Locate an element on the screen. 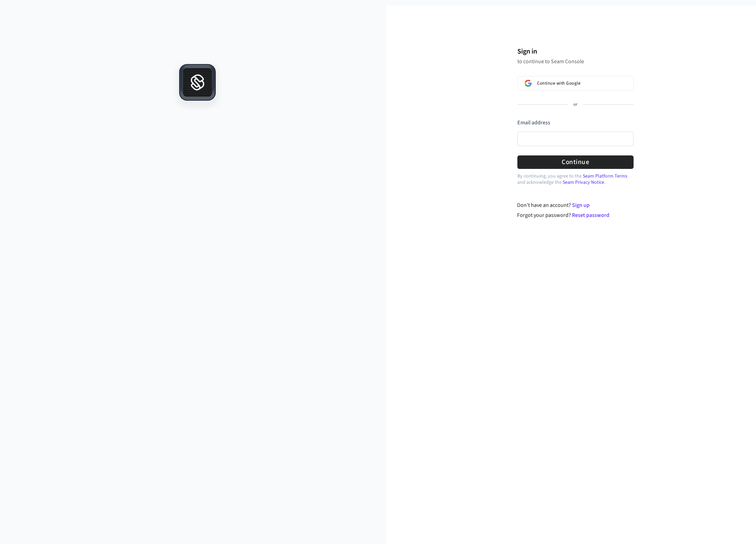  p: By continuing, you agree to the and acknowledge the . is located at coordinates (575, 179).